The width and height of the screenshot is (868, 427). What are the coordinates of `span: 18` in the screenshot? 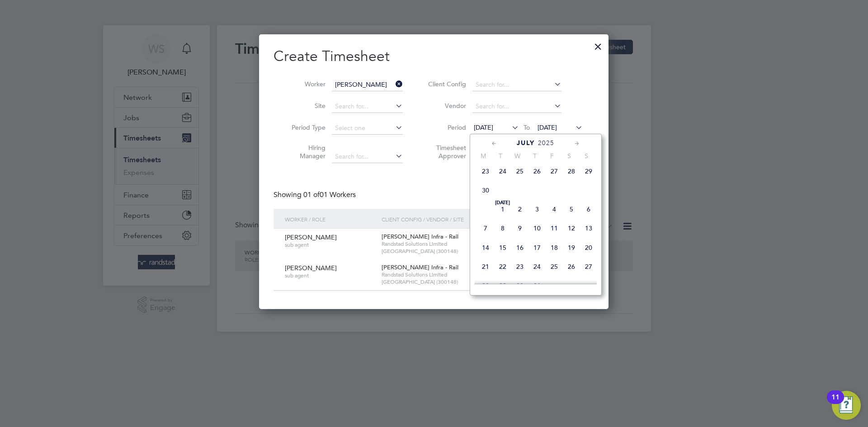 It's located at (554, 247).